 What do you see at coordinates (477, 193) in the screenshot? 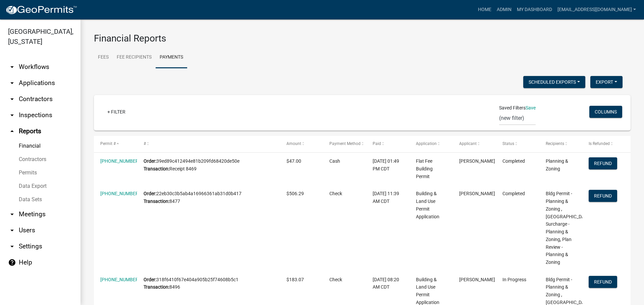
I see `span: Kara Brown` at bounding box center [477, 193].